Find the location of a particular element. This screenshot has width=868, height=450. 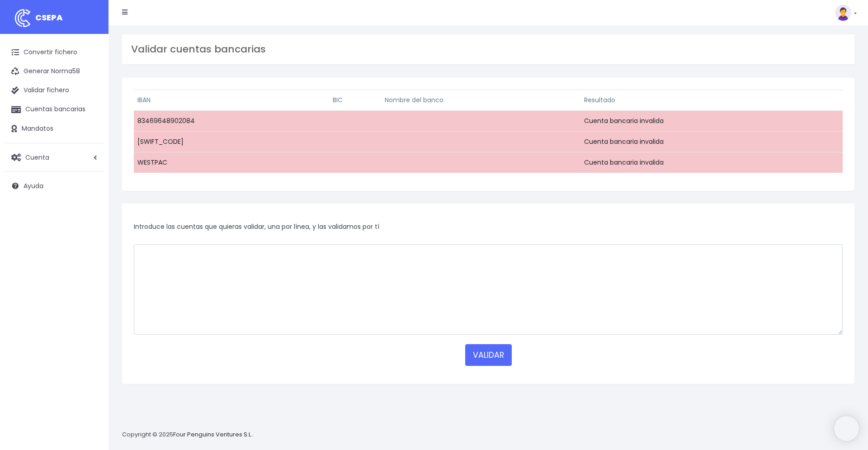

a: Ayuda is located at coordinates (54, 186).